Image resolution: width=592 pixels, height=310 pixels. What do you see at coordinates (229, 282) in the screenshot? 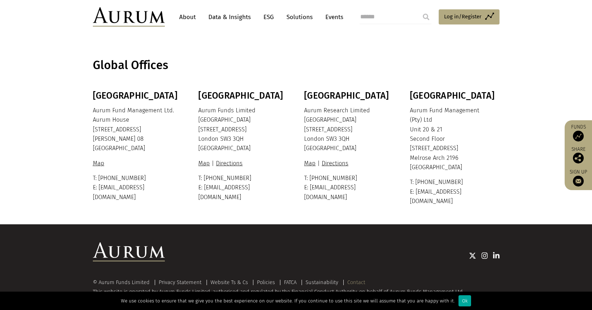
I see `a: Website Ts & Cs` at bounding box center [229, 282].